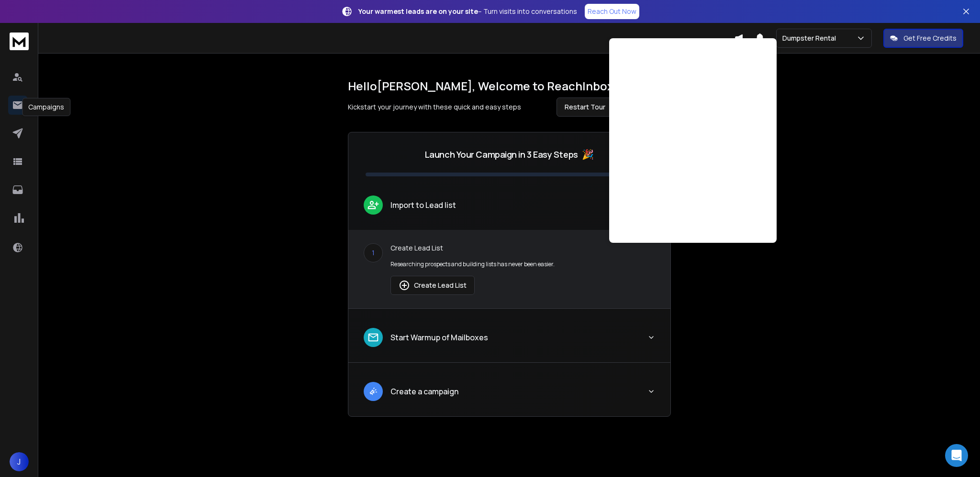 The width and height of the screenshot is (980, 477). I want to click on p: Reach Out Now, so click(612, 11).